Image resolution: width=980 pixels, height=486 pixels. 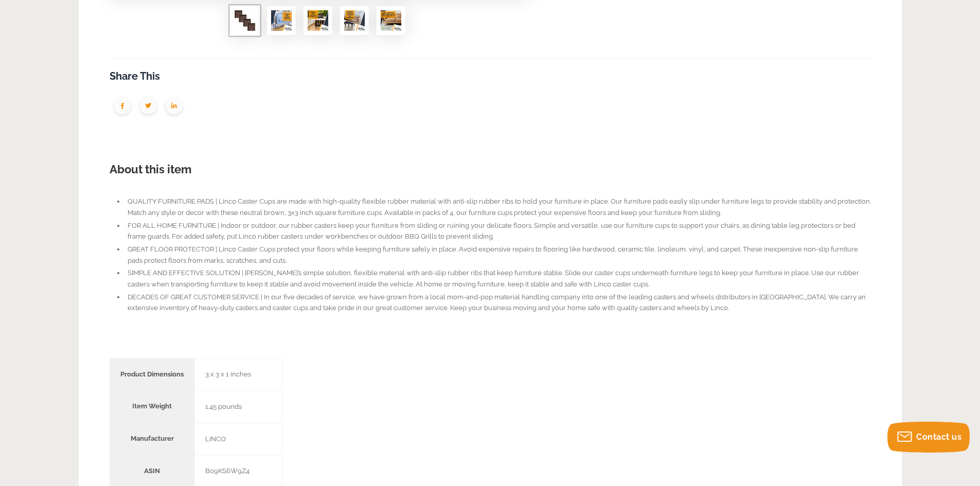 I want to click on th: Item Weight, so click(x=153, y=406).